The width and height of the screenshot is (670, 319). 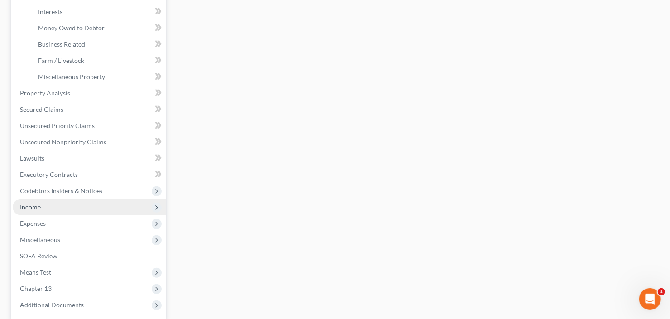 I want to click on a: SOFA Review, so click(x=89, y=256).